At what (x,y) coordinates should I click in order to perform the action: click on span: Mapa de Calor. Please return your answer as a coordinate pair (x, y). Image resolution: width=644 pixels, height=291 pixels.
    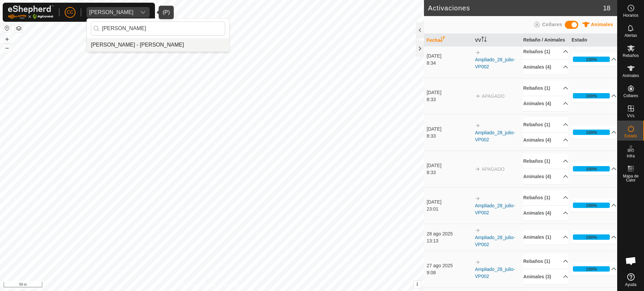
    Looking at the image, I should click on (631, 178).